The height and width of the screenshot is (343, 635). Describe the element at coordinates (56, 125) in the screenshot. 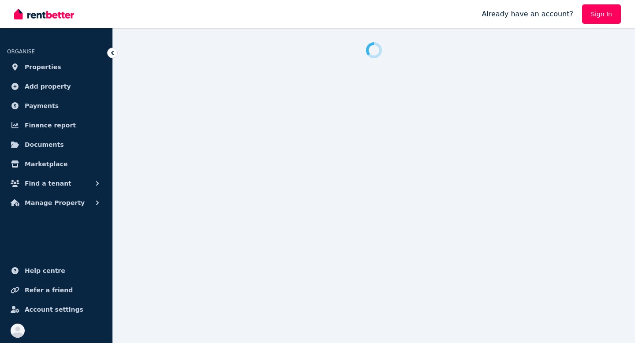

I see `a: Finance report` at that location.